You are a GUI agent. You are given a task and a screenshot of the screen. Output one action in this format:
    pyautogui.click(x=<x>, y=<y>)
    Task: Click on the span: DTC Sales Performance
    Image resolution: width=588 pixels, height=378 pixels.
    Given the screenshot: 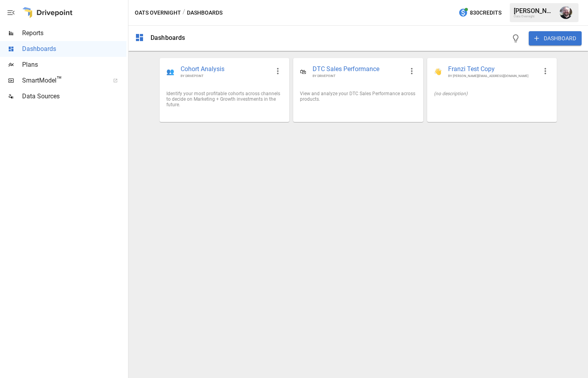 What is the action you would take?
    pyautogui.click(x=358, y=69)
    